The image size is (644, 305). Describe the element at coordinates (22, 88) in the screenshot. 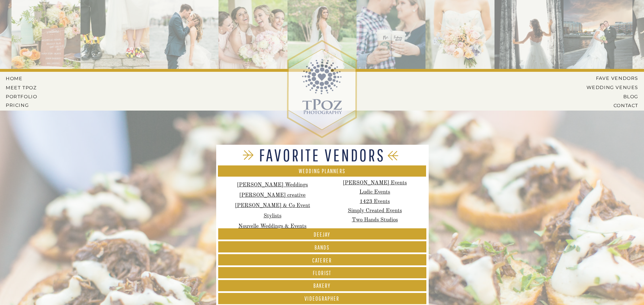

I see `a: MEET tPoz` at that location.